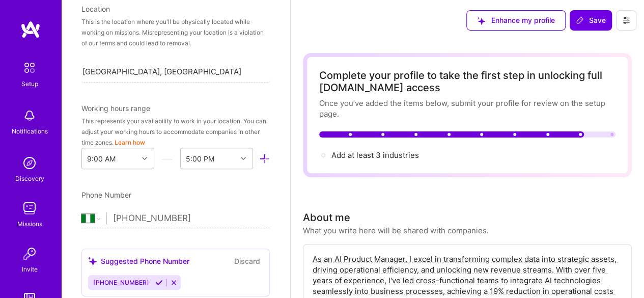  Describe the element at coordinates (107, 194) in the screenshot. I see `span: Phone Number` at that location.